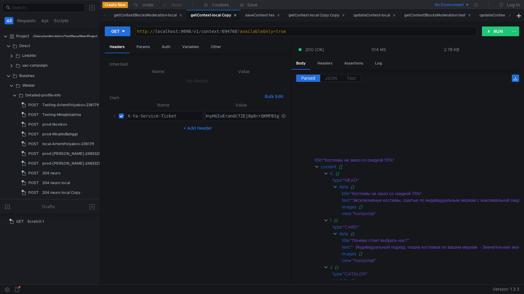  What do you see at coordinates (198, 128) in the screenshot?
I see `button: + Add Header` at bounding box center [198, 128].